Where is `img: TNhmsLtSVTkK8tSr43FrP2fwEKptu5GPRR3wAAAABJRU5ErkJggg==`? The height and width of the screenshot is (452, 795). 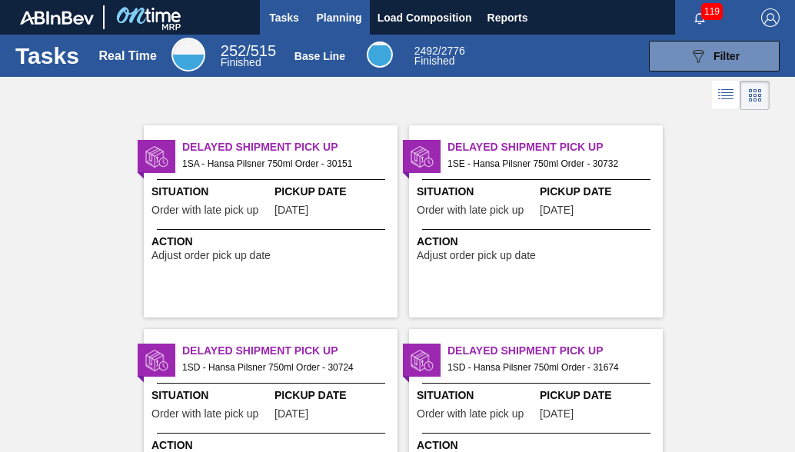 img: TNhmsLtSVTkK8tSr43FrP2fwEKptu5GPRR3wAAAABJRU5ErkJggg== is located at coordinates (57, 18).